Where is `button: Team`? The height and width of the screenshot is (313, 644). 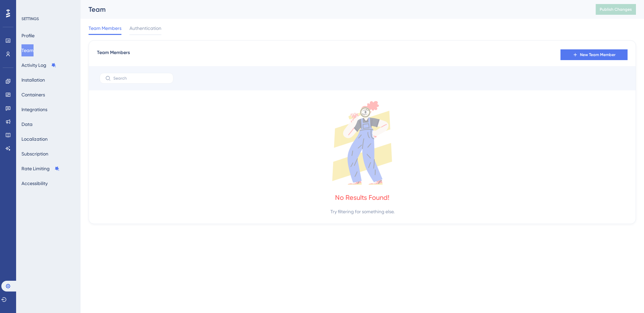 button: Team is located at coordinates (28, 51).